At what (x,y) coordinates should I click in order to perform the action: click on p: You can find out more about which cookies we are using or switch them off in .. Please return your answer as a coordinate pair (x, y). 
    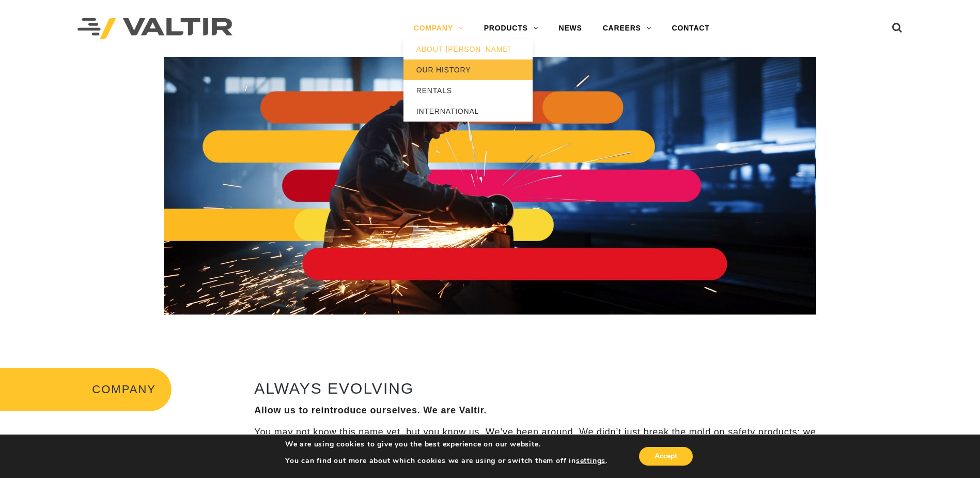
    Looking at the image, I should click on (447, 461).